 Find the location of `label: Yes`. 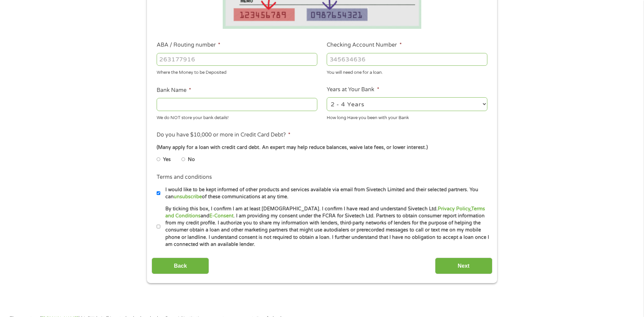

label: Yes is located at coordinates (167, 160).